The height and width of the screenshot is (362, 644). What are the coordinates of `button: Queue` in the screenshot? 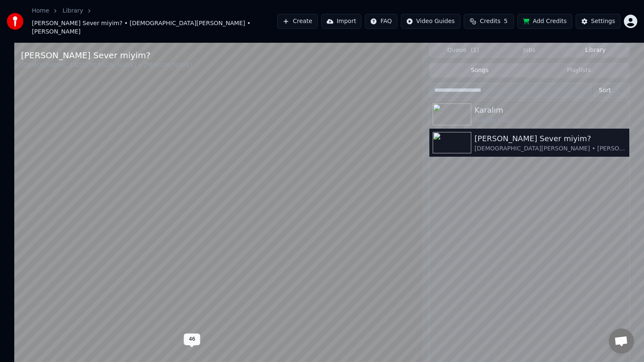 It's located at (463, 50).